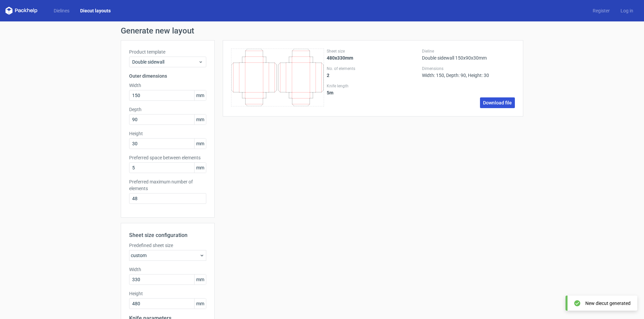  Describe the element at coordinates (165, 62) in the screenshot. I see `span: Double sidewall` at that location.